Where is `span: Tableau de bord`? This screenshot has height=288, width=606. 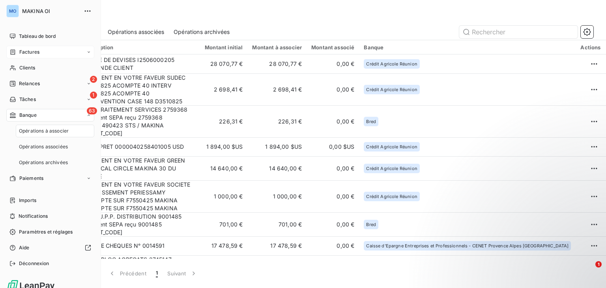 span: Tableau de bord is located at coordinates (37, 36).